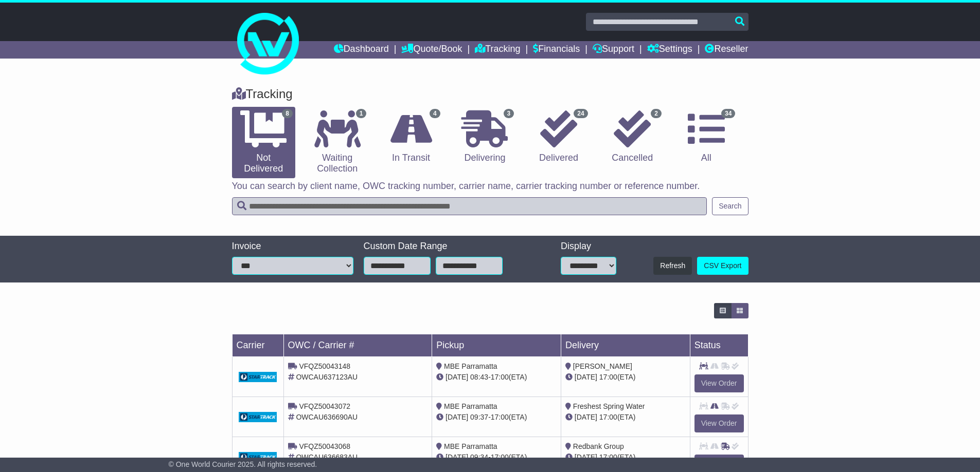  Describe the element at coordinates (446, 247) in the screenshot. I see `div: Custom Date Range` at that location.